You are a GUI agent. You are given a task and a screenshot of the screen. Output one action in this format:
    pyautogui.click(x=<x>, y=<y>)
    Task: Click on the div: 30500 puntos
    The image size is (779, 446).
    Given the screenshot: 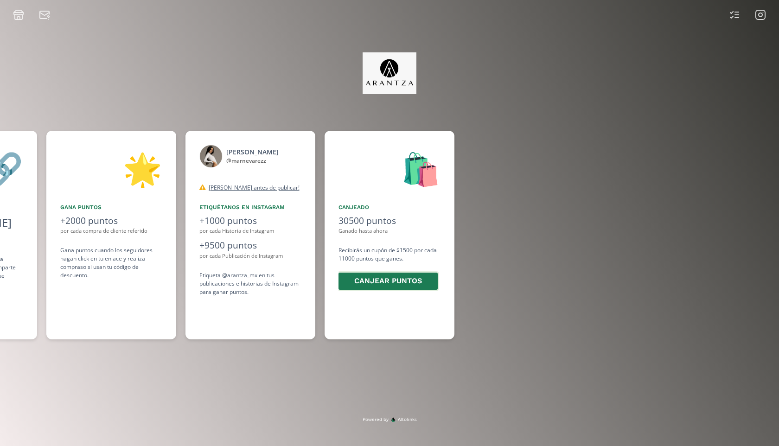 What is the action you would take?
    pyautogui.click(x=389, y=221)
    